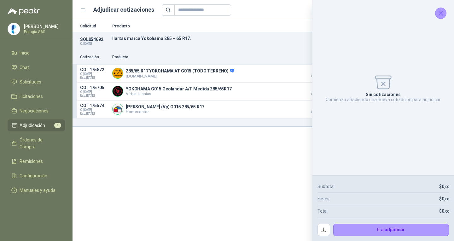 The image size is (454, 241). Describe the element at coordinates (94, 57) in the screenshot. I see `p: Cotización` at that location.